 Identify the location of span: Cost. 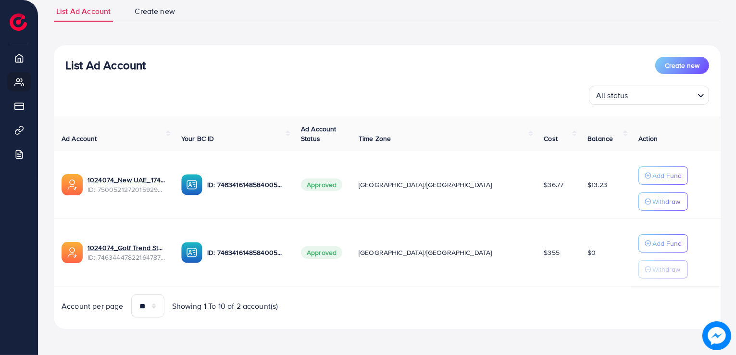
(550, 138).